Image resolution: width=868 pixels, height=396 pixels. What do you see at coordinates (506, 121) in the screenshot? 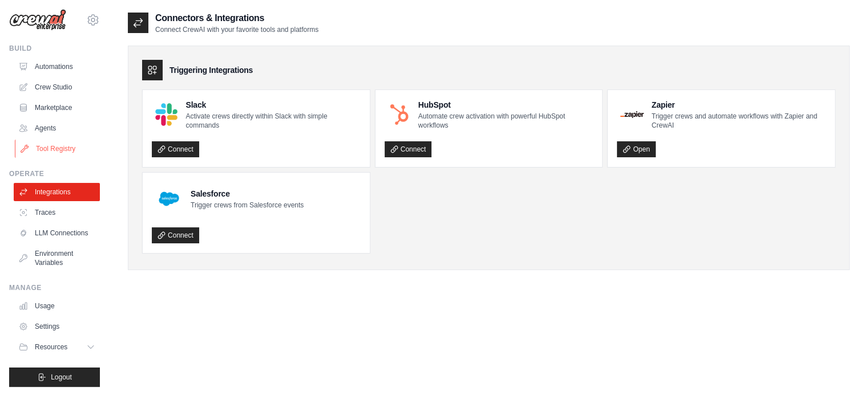
I see `p: Automate crew activation with powerful HubSpot workflows` at bounding box center [506, 121].